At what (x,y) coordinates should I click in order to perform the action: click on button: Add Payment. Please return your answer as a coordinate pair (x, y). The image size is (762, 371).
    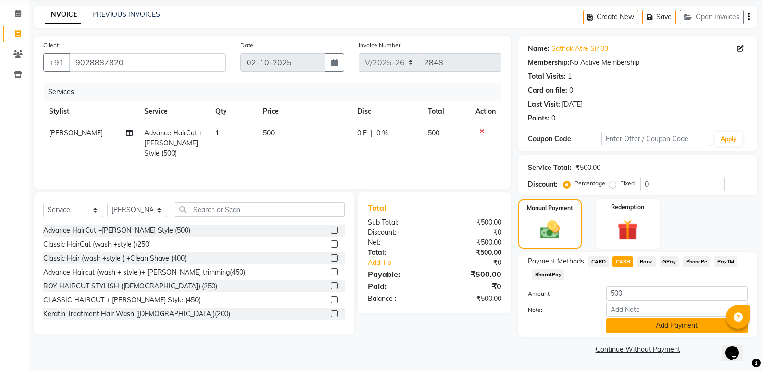
    Looking at the image, I should click on (677, 326).